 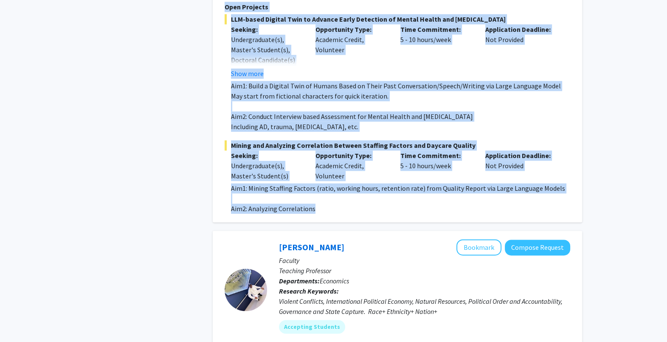 I want to click on button: Add Melvin Ayogu to Bookmarks, so click(x=479, y=247).